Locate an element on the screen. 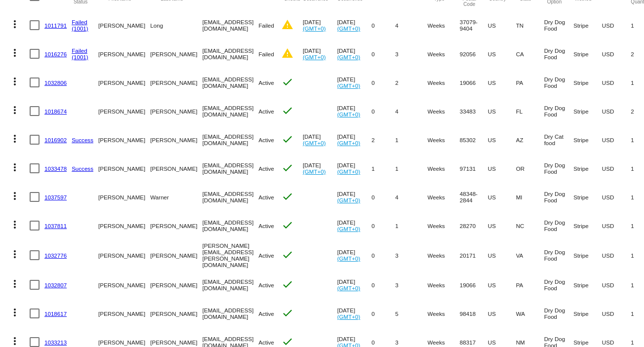 This screenshot has width=644, height=347. mat-cell: 48348-2844 is located at coordinates (474, 197).